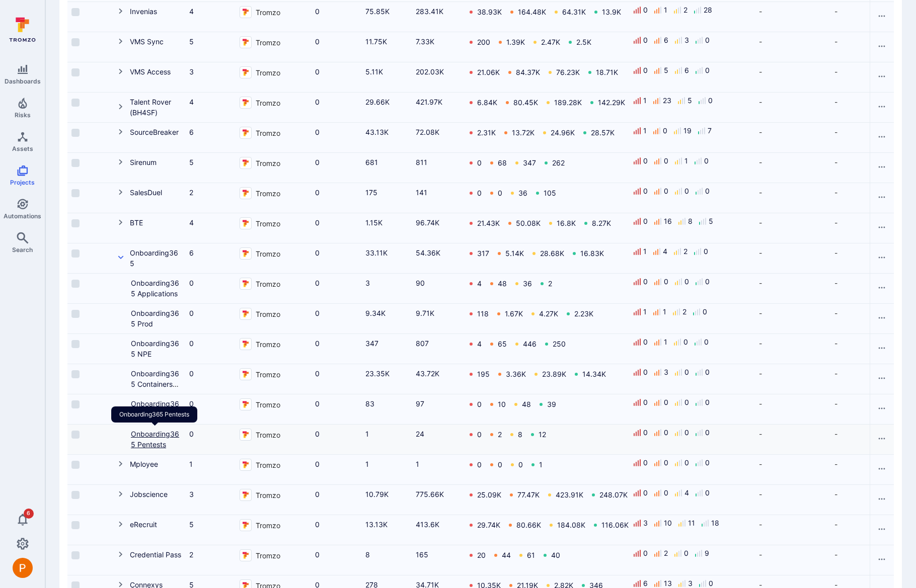 The image size is (916, 588). Describe the element at coordinates (502, 162) in the screenshot. I see `a: 68` at that location.